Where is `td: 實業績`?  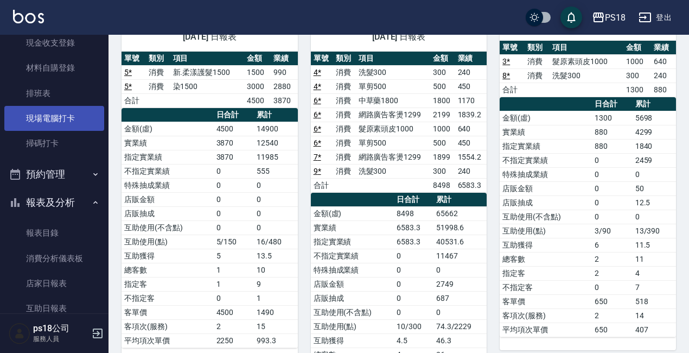 td: 實業績 is located at coordinates (546, 132).